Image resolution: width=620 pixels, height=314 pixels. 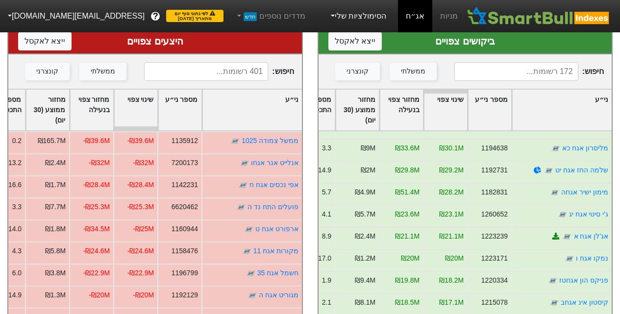 What do you see at coordinates (355, 41) in the screenshot?
I see `button: ייצא לאקסל` at bounding box center [355, 41].